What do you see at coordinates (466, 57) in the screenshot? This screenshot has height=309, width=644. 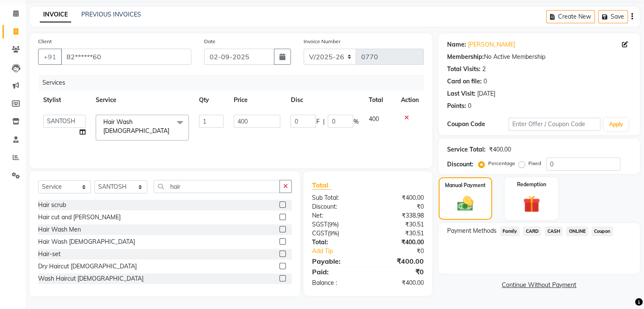 I see `div: Membership:` at bounding box center [466, 57].